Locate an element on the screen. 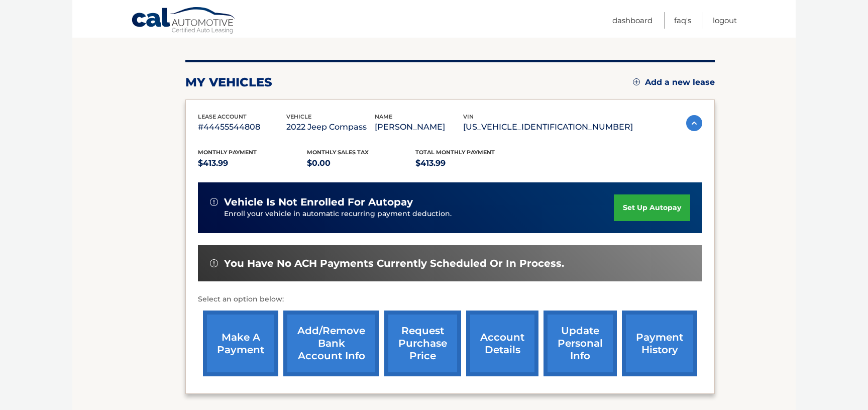  p: 2022 Jeep Compass is located at coordinates (331, 127).